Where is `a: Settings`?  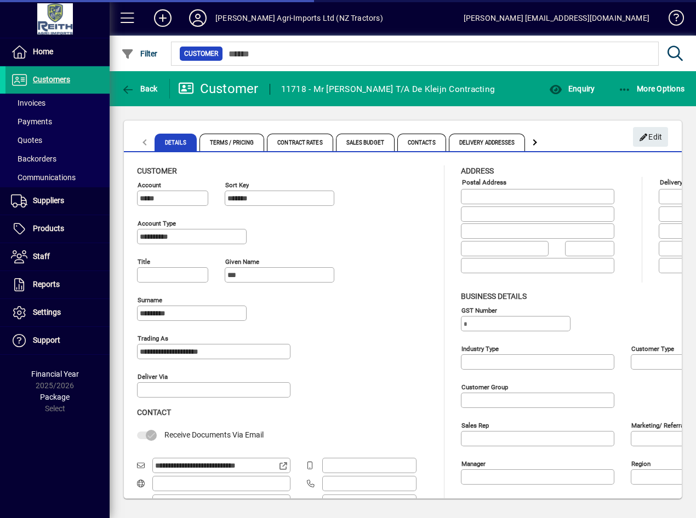
a: Settings is located at coordinates (58, 313).